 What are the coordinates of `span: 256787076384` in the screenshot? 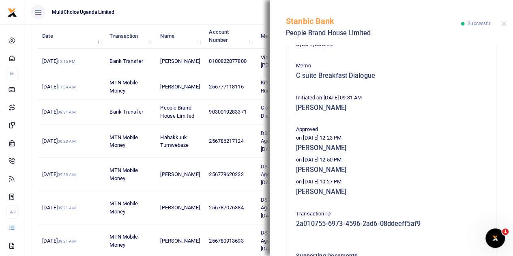 It's located at (226, 207).